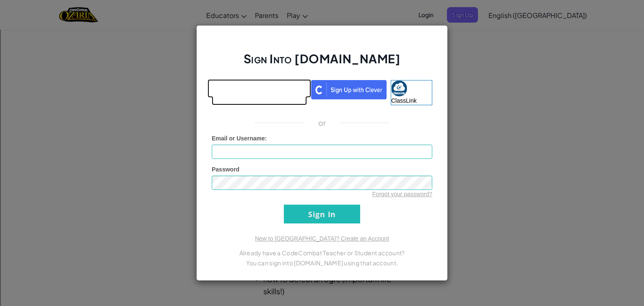  What do you see at coordinates (322, 38) in the screenshot?
I see `div: Move To ...` at bounding box center [322, 38].